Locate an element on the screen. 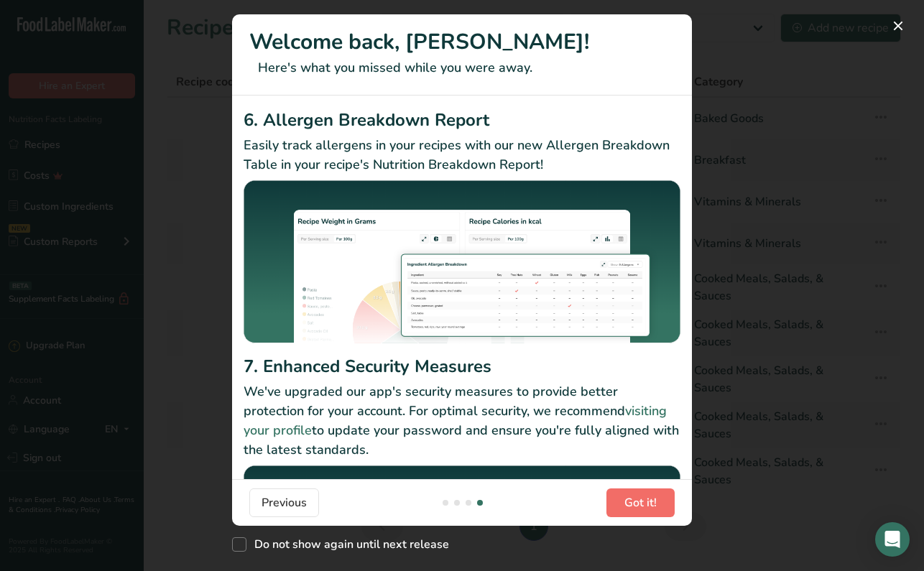 This screenshot has width=924, height=571. img: Allergen Breakdown Report is located at coordinates (462, 264).